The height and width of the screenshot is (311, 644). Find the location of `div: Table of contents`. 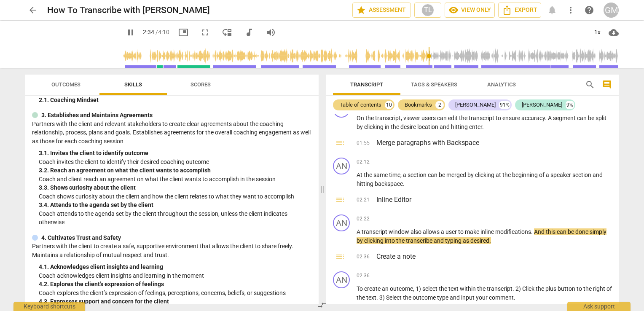

div: Table of contents is located at coordinates (361, 105).